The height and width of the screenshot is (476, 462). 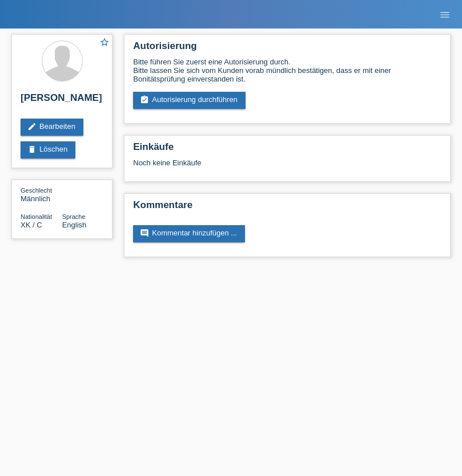 What do you see at coordinates (287, 70) in the screenshot?
I see `div: Bitte führen Sie zuerst eine Autorisierung durch. Bitte lassen Sie sich vom Kunden vorab mündlich...` at bounding box center [287, 70].